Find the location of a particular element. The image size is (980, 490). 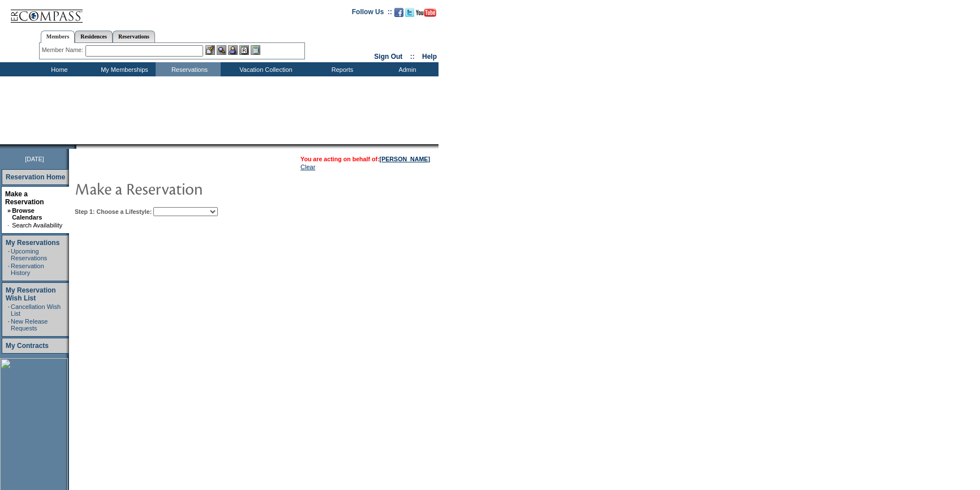

b: Step 1: Choose a Lifestyle: is located at coordinates (113, 211).